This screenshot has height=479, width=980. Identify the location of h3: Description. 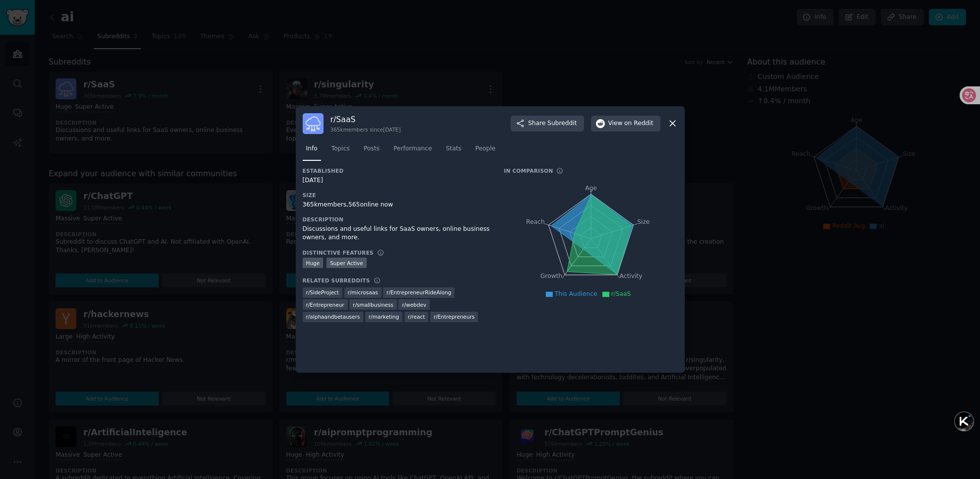
(397, 219).